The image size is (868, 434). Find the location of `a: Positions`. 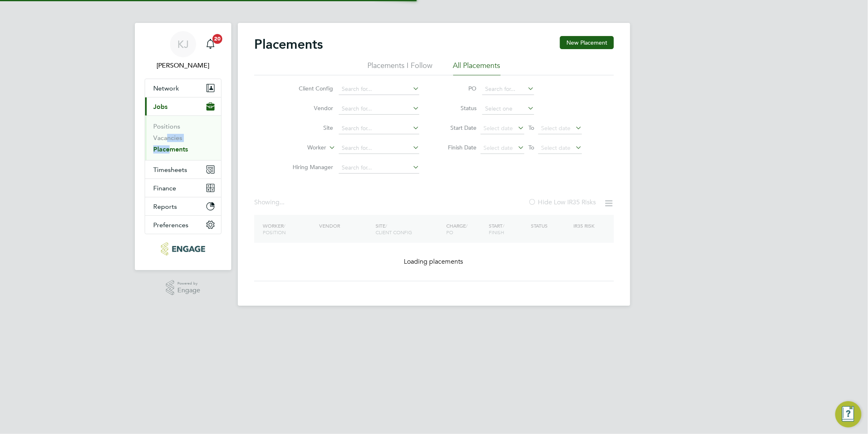

a: Positions is located at coordinates (167, 126).